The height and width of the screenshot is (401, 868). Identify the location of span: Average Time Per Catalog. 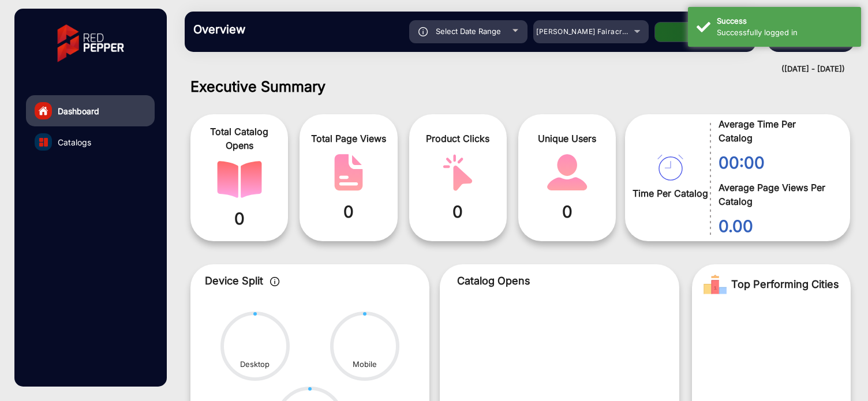
(776, 131).